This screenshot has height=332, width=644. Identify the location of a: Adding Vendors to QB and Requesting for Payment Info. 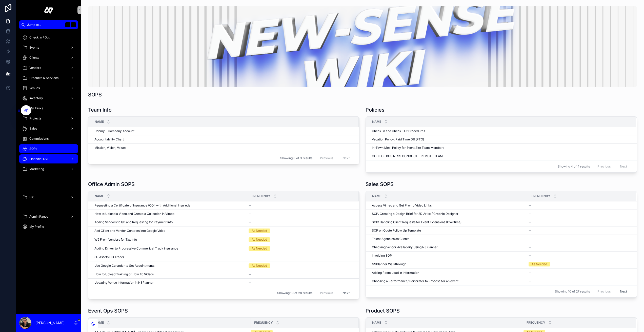
(170, 222).